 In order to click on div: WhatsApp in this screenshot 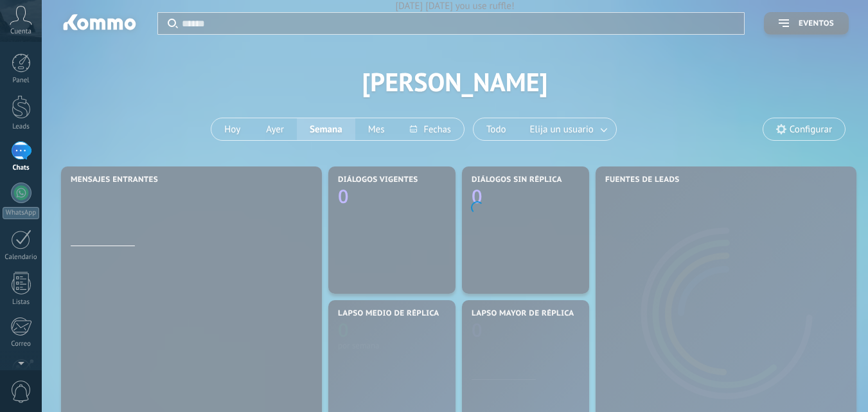, I will do `click(21, 213)`.